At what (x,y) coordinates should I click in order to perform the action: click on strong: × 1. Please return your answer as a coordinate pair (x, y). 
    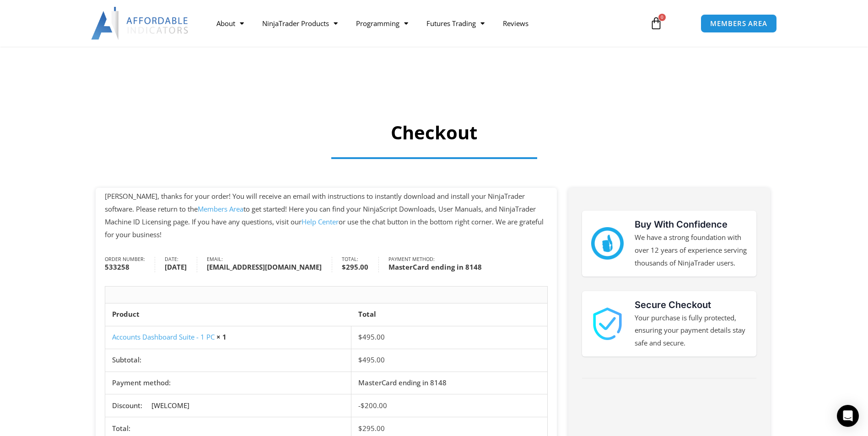
    Looking at the image, I should click on (221, 337).